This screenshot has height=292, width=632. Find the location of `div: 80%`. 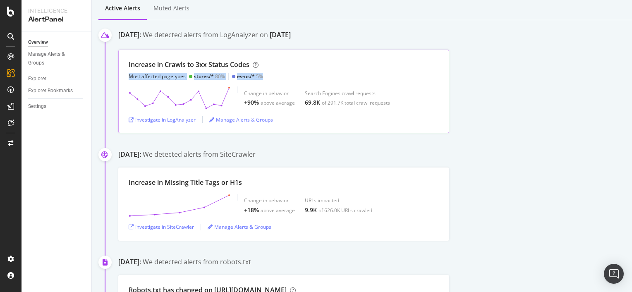

div: 80% is located at coordinates (209, 76).